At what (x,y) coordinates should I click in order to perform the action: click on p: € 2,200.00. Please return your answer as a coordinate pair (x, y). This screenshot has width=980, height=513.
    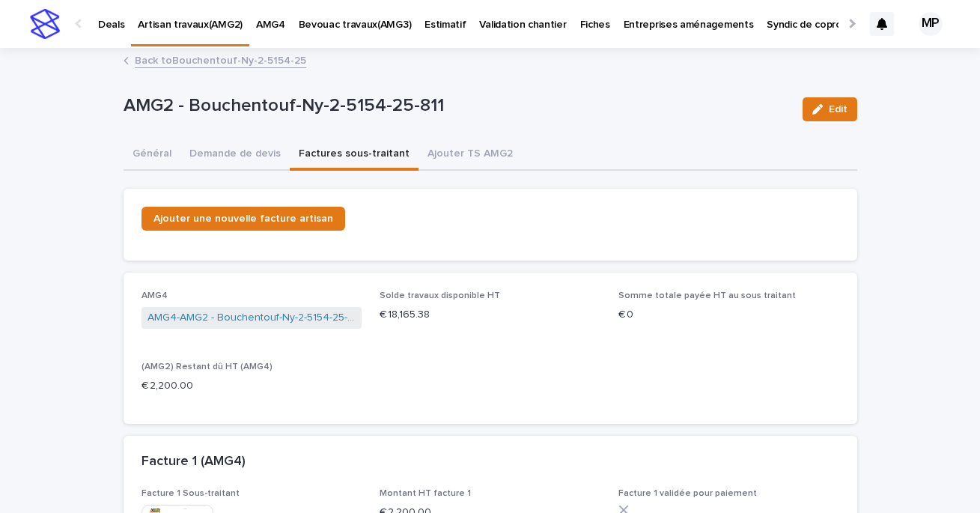
    Looking at the image, I should click on (251, 385).